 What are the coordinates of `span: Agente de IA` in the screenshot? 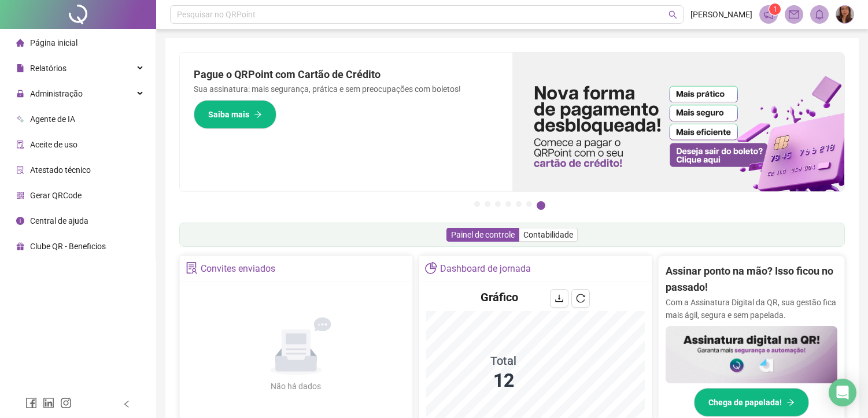 It's located at (52, 120).